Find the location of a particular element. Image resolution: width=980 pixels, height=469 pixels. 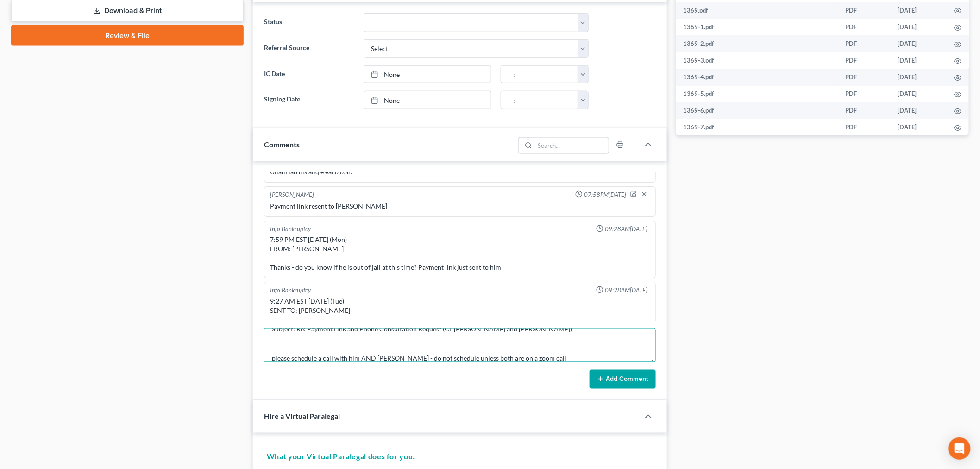

label: IC Date is located at coordinates (309, 74).